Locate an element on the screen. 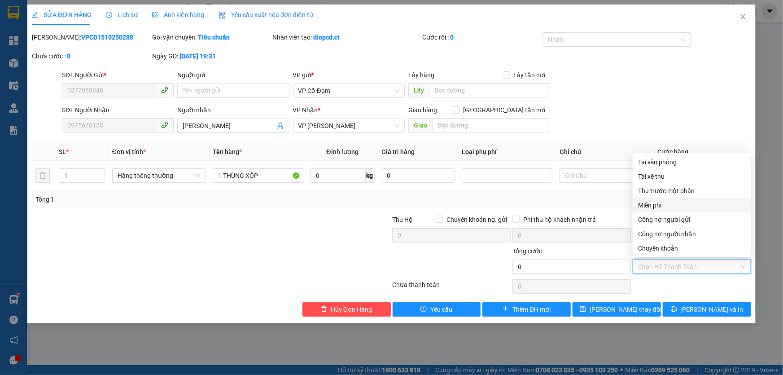 This screenshot has width=783, height=375. button: deleteHủy Đơn Hàng is located at coordinates (346, 309).